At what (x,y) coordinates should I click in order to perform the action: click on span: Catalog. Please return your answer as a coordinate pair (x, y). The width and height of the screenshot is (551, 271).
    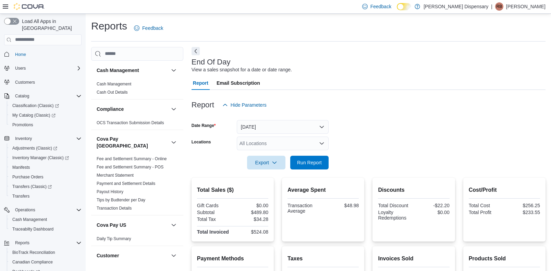
    Looking at the image, I should click on (47, 96).